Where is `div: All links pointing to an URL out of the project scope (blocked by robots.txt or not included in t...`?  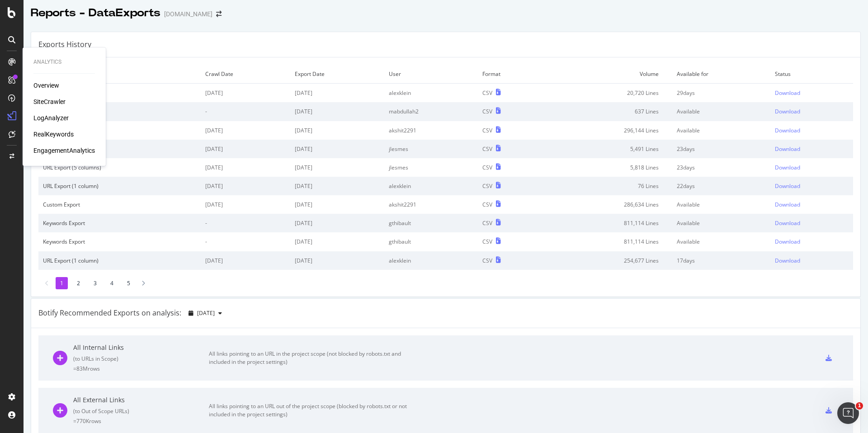
div: All links pointing to an URL out of the project scope (blocked by robots.txt or not included in t... is located at coordinates (311, 410).